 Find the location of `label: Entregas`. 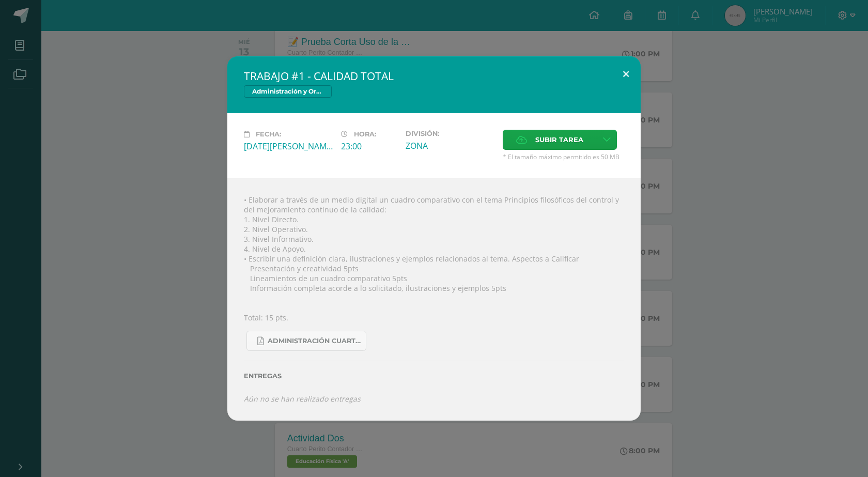

label: Entregas is located at coordinates (434, 376).